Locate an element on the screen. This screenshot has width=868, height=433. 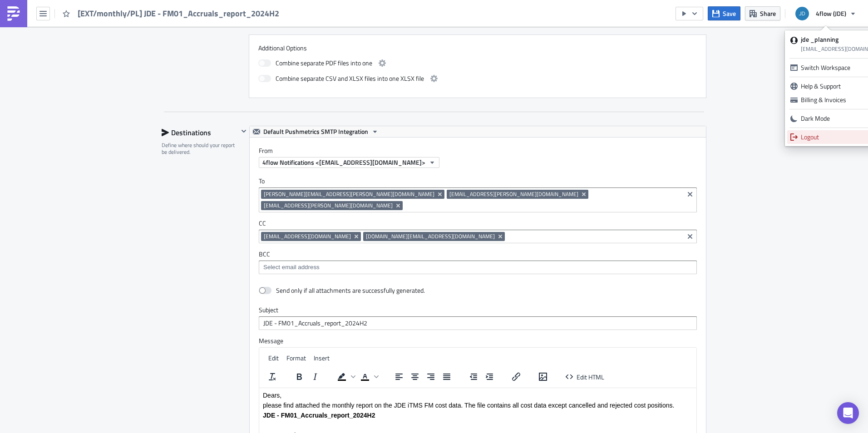
span: Share is located at coordinates (767, 13).